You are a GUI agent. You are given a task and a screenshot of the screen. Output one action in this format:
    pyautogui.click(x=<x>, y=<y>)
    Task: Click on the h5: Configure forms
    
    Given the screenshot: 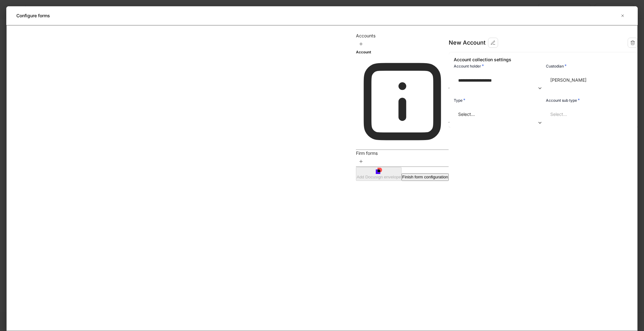 What is the action you would take?
    pyautogui.click(x=33, y=16)
    